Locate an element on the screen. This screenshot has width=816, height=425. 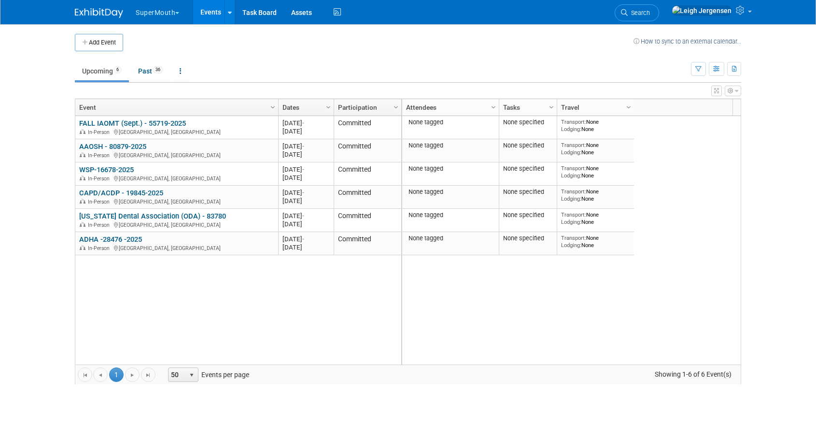
span: Go to the previous page is located at coordinates (100, 375).